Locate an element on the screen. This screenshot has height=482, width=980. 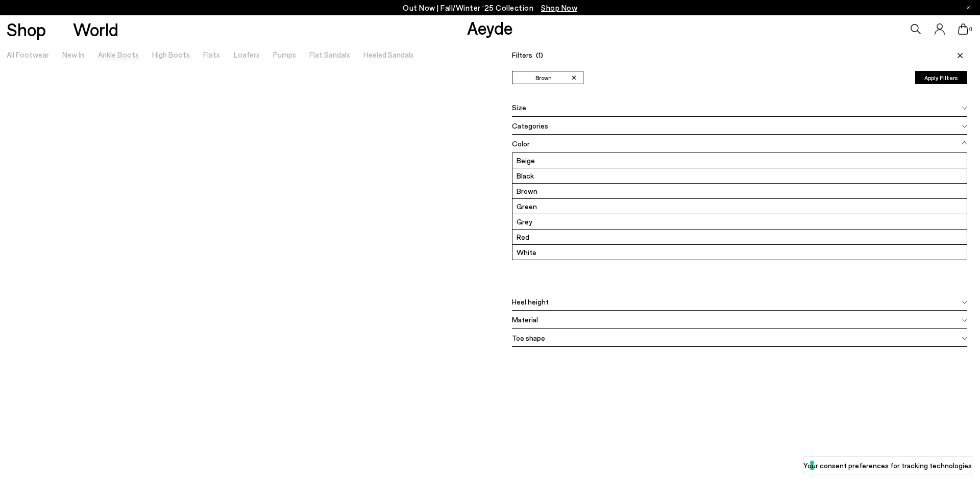
span: Heel height is located at coordinates (530, 302).